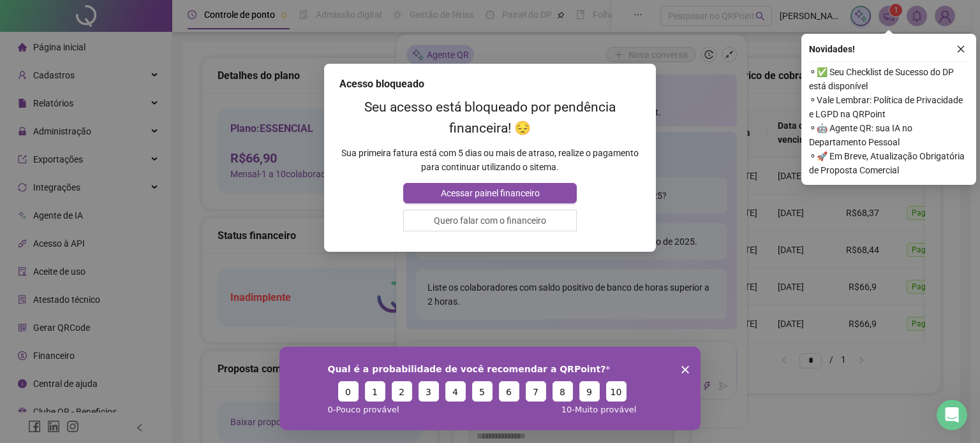 The width and height of the screenshot is (980, 443). Describe the element at coordinates (187, 23) in the screenshot. I see `b: Qual é a probabilidade de você recomendar a QRPoint?` at that location.